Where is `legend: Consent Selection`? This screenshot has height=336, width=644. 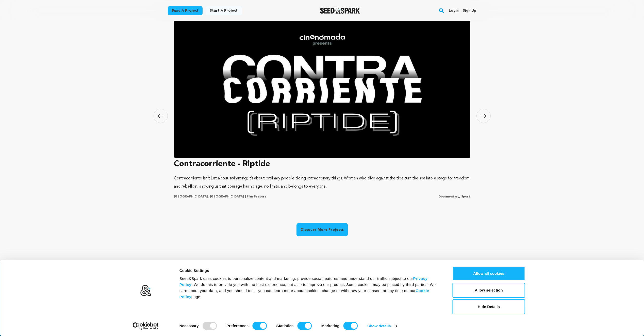
legend: Consent Selection is located at coordinates (179, 320).